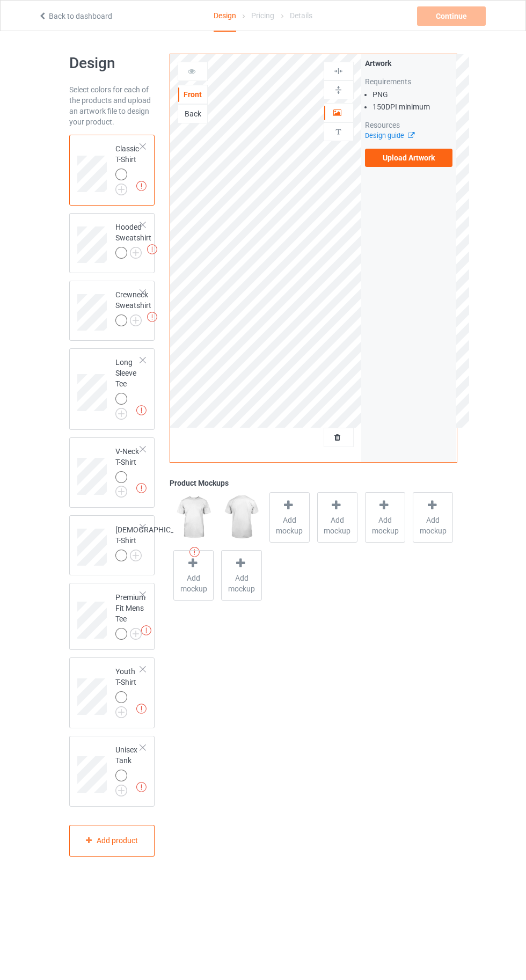 The width and height of the screenshot is (526, 980). Describe the element at coordinates (412, 95) in the screenshot. I see `li: PNG` at that location.